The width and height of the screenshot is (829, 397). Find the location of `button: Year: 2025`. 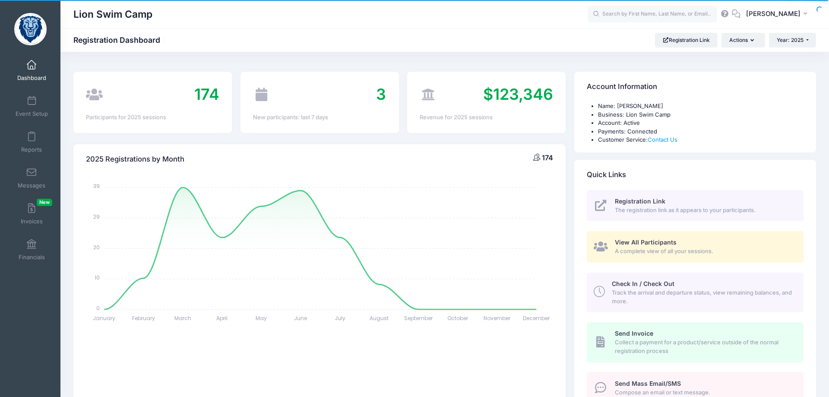

button: Year: 2025 is located at coordinates (792, 40).